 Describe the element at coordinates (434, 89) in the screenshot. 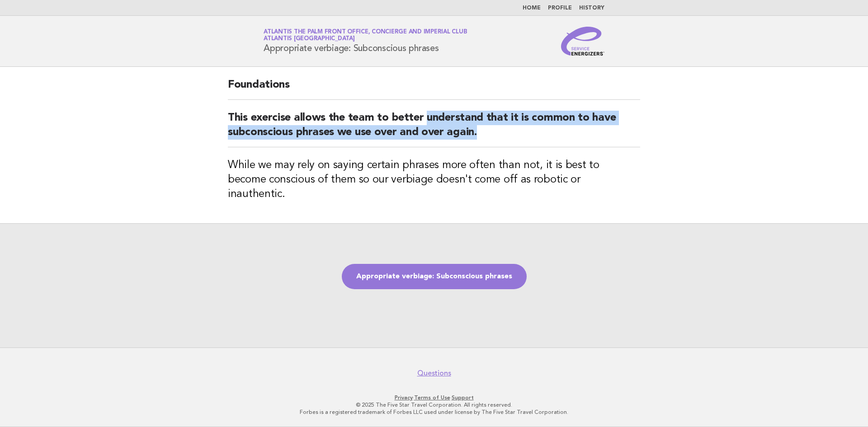

I see `h2: Foundations` at that location.